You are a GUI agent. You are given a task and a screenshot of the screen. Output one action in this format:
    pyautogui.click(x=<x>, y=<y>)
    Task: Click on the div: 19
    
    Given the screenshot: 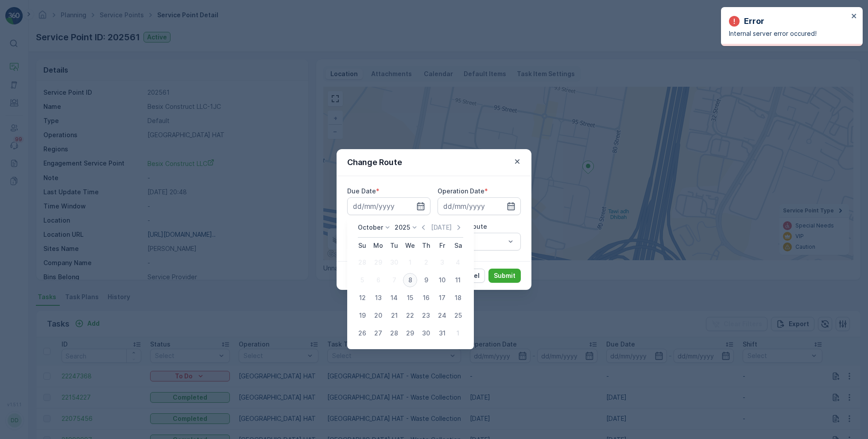 What is the action you would take?
    pyautogui.click(x=363, y=315)
    